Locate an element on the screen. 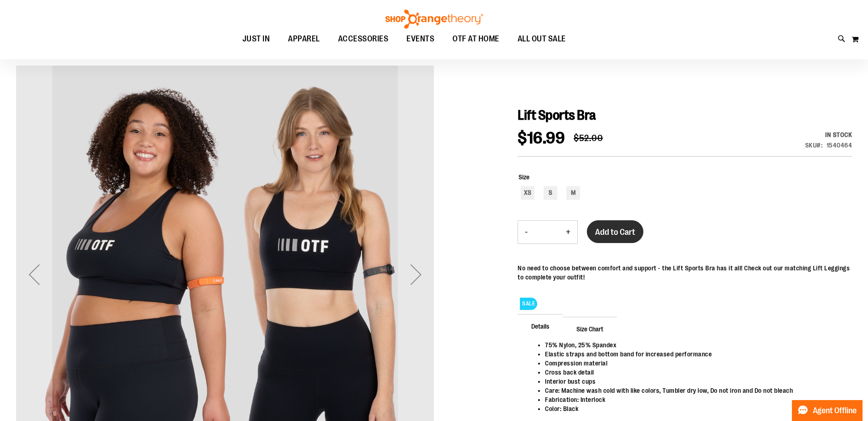  span: JUST IN is located at coordinates (256, 39).